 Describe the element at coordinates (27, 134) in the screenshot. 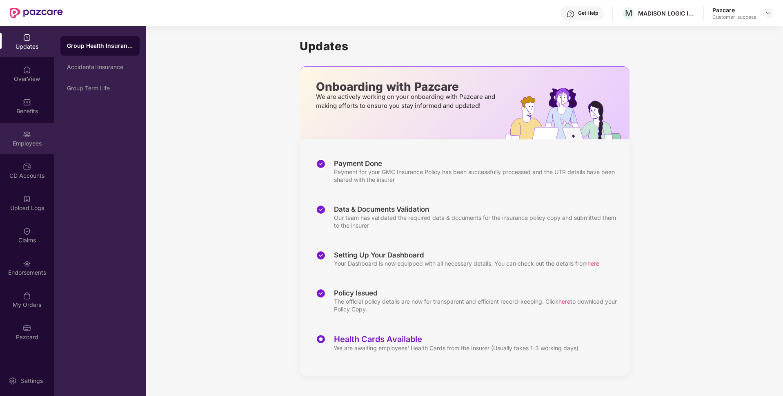

I see `img: svg+xml;base64,PHN2ZyBpZD0iRW1wbG95ZWVzIiB4bWxucz0iaHR0cDovL3d3dy53My5vcmcvMjAwMC9zdmciIHdpZHRoPS...` at that location.